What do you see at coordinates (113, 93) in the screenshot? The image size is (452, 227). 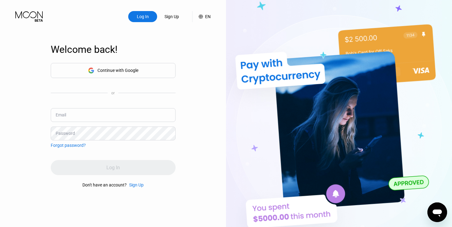 I see `div: or` at bounding box center [113, 93].